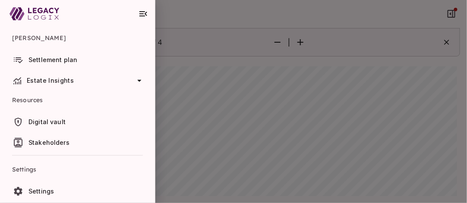 Image resolution: width=467 pixels, height=203 pixels. Describe the element at coordinates (77, 143) in the screenshot. I see `a: Stakeholders` at that location.